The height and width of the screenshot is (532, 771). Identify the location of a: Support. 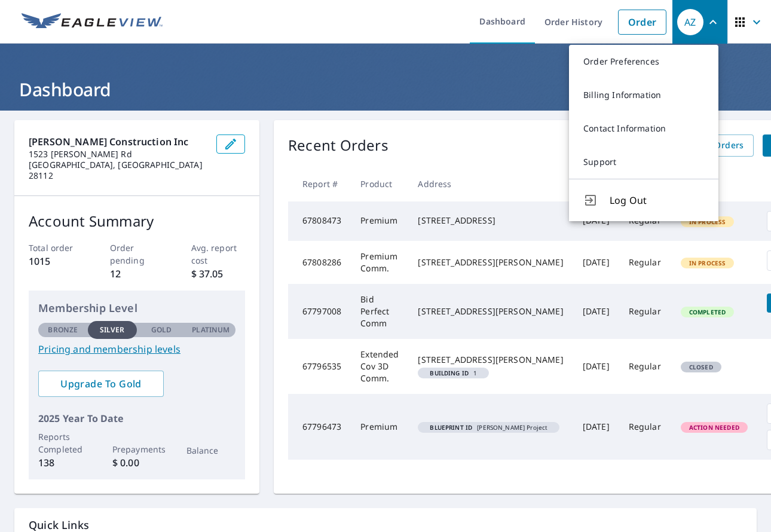
(644, 162).